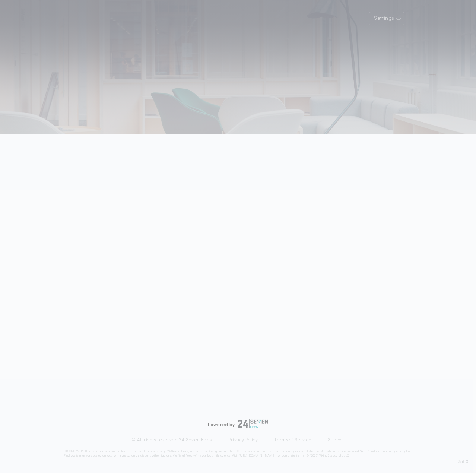 This screenshot has height=473, width=476. What do you see at coordinates (172, 440) in the screenshot?
I see `p: © All rights reserved. 24|Seven Fees` at bounding box center [172, 440].